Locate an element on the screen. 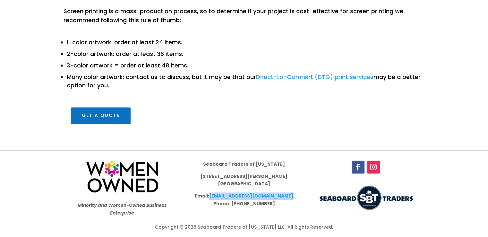  p: Screen printing is a mass-production process, so to determine if your project is cost-effective f... is located at coordinates (244, 16).